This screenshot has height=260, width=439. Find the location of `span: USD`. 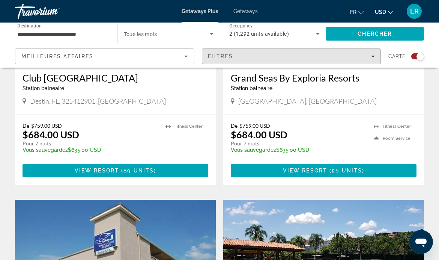

span: USD is located at coordinates (380, 12).